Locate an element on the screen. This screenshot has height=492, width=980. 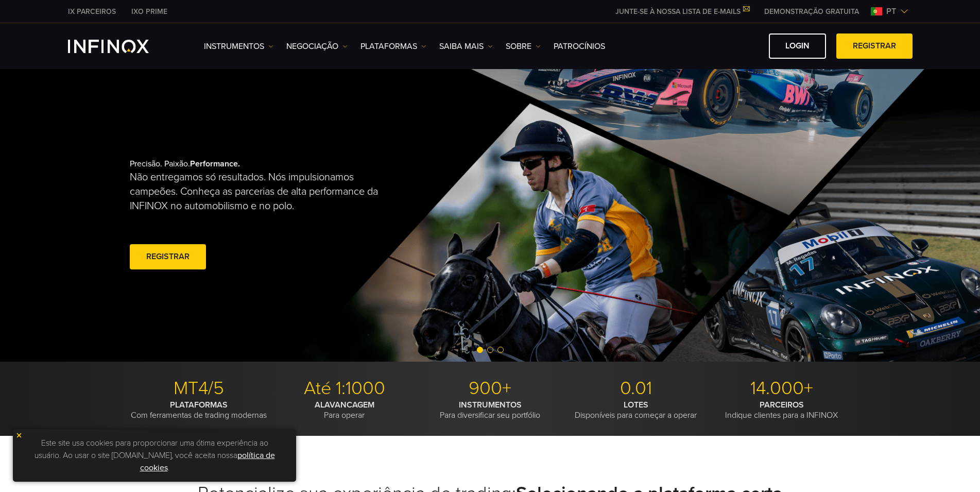
span: pt is located at coordinates (891, 11).